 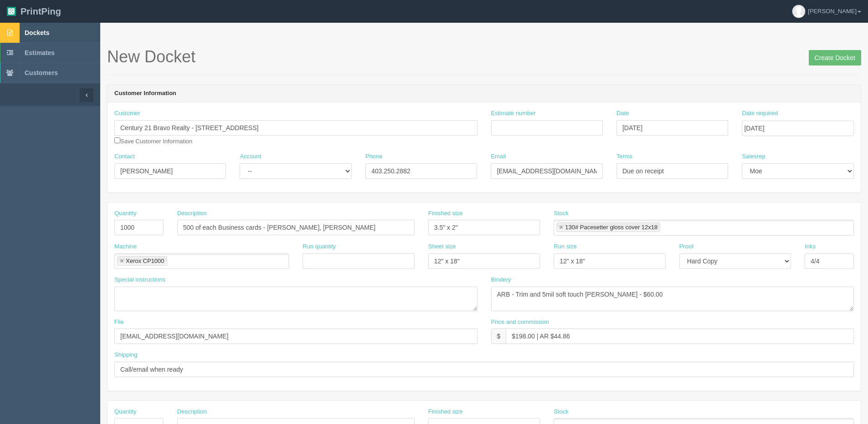 I want to click on label: Run quantity, so click(x=319, y=246).